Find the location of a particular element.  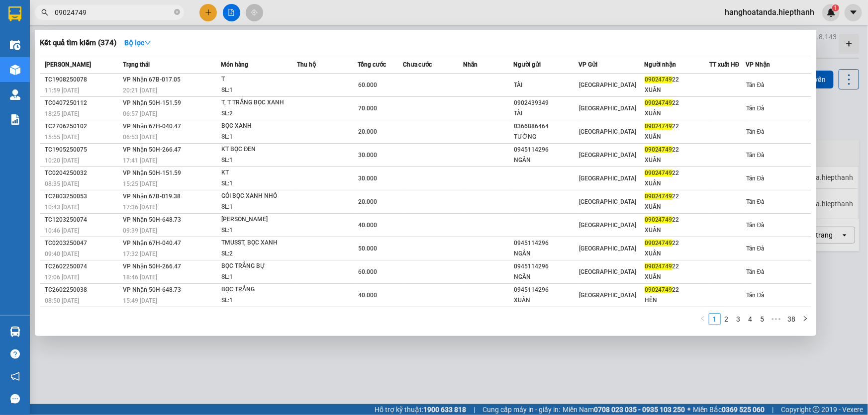

span: Người nhận is located at coordinates (660, 65).